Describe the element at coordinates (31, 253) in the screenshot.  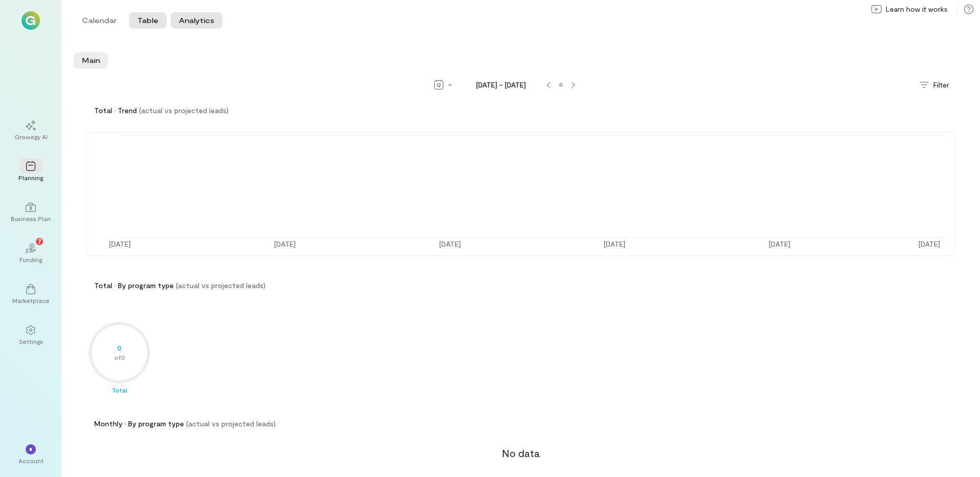
I see `a: Funding` at that location.